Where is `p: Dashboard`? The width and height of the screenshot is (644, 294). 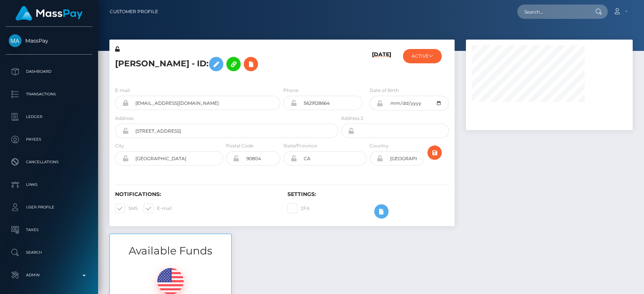 p: Dashboard is located at coordinates (49, 72).